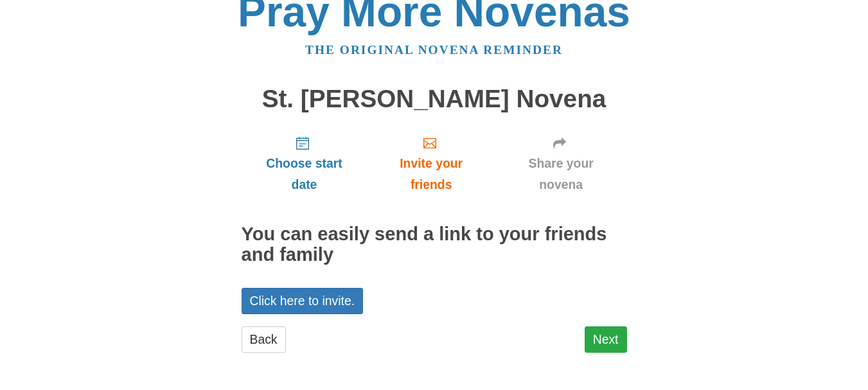  What do you see at coordinates (263, 339) in the screenshot?
I see `a: Back` at bounding box center [263, 339].